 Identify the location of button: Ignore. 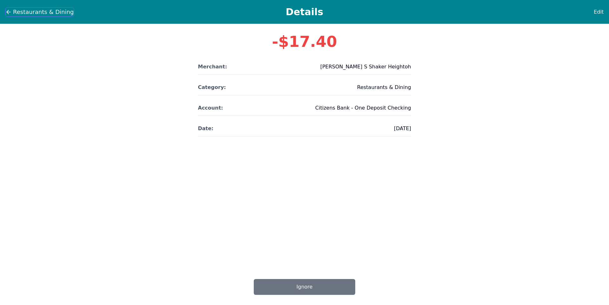
(304, 287).